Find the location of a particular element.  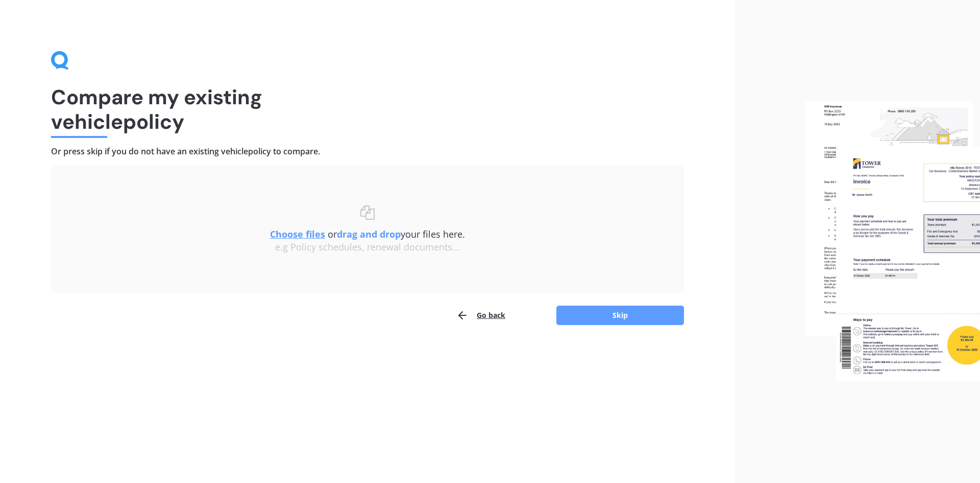

img: files.webp is located at coordinates (893, 242).